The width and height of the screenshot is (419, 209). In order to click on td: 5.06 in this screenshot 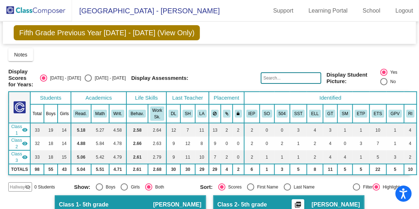, I will do `click(81, 157)`.